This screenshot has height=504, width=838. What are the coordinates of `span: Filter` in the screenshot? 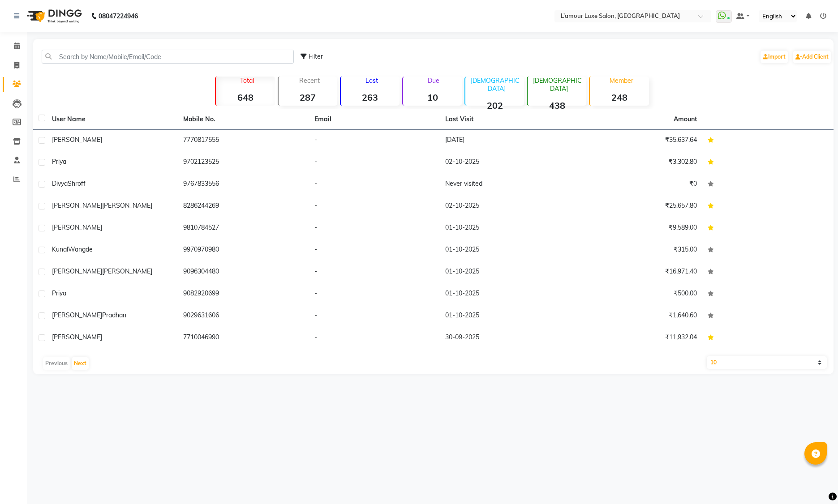 It's located at (316, 56).